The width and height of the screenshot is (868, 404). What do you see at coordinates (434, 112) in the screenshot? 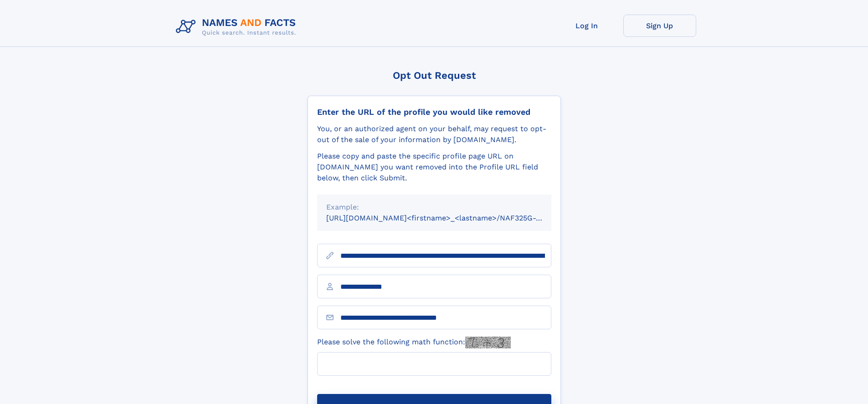
I see `div: Enter the URL of the profile you would like removed` at bounding box center [434, 112].